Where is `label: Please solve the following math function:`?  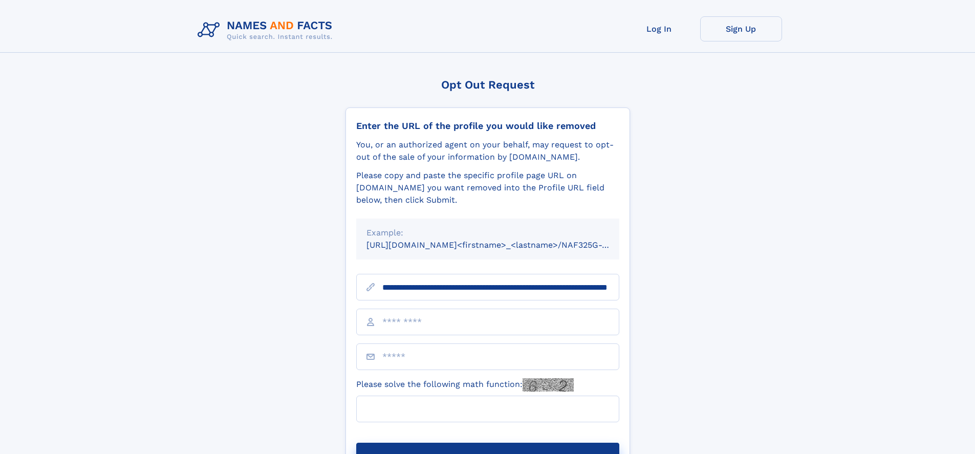 label: Please solve the following math function: is located at coordinates (465, 385).